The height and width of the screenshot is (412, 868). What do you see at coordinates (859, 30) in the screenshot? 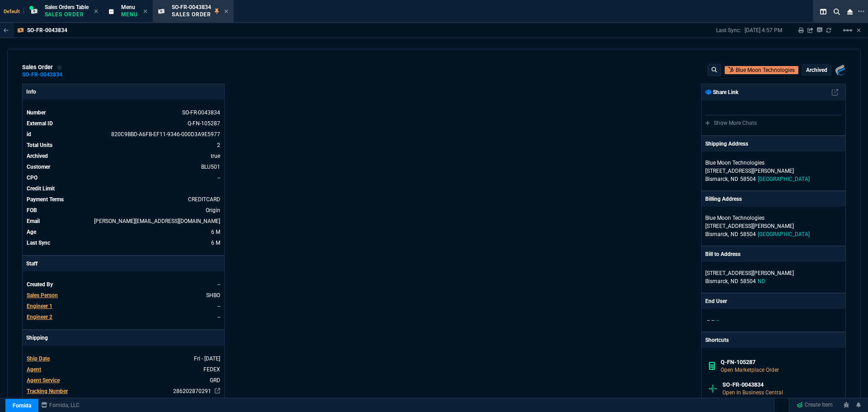
I see `a: Hide Workbench` at bounding box center [859, 30].